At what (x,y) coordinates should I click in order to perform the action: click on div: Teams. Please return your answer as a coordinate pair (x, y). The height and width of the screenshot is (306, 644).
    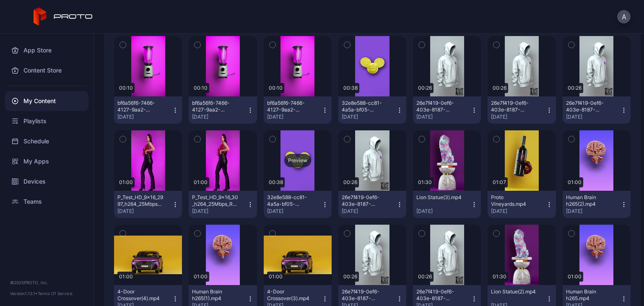
    Looking at the image, I should click on (46, 201).